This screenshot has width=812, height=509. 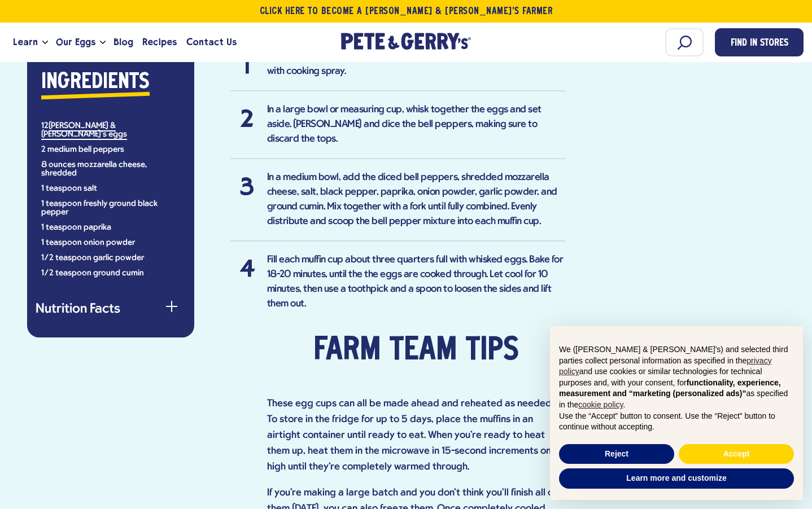 I want to click on button: Nutrition Facts, so click(x=111, y=310).